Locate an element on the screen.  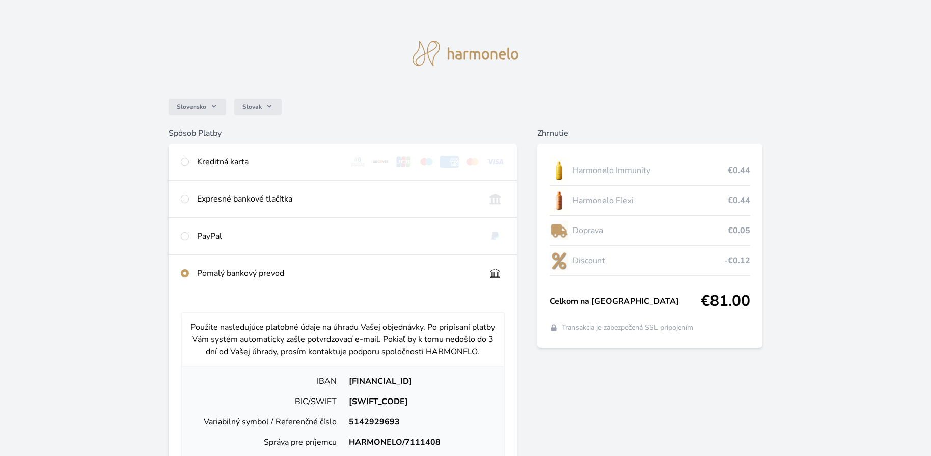
div: 5142929693 is located at coordinates (419, 422).